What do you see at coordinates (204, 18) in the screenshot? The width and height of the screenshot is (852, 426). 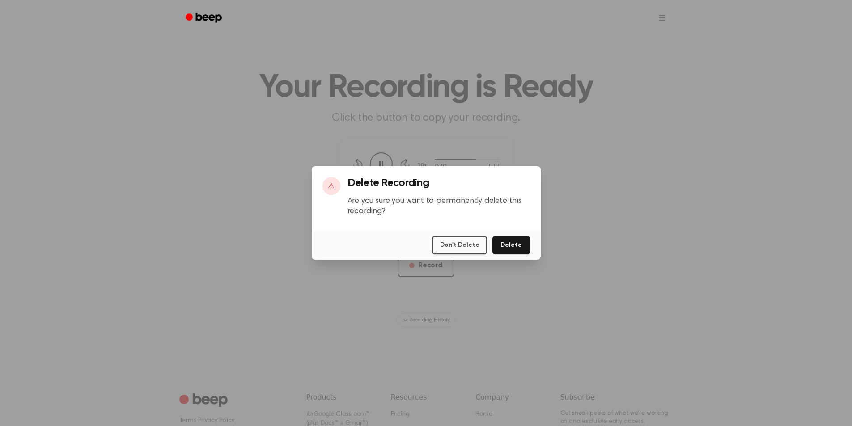 I see `a: Beep` at bounding box center [204, 18].